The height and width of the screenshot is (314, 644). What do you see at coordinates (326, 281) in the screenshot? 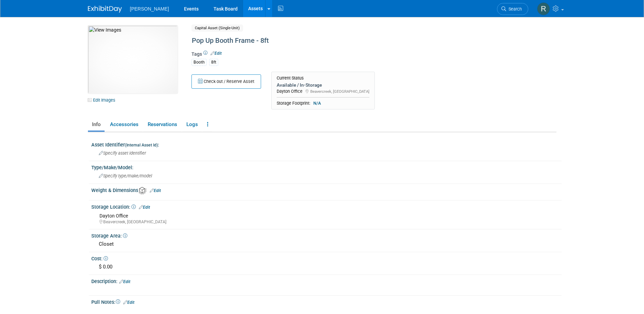
I see `div: Description:` at bounding box center [326, 281].